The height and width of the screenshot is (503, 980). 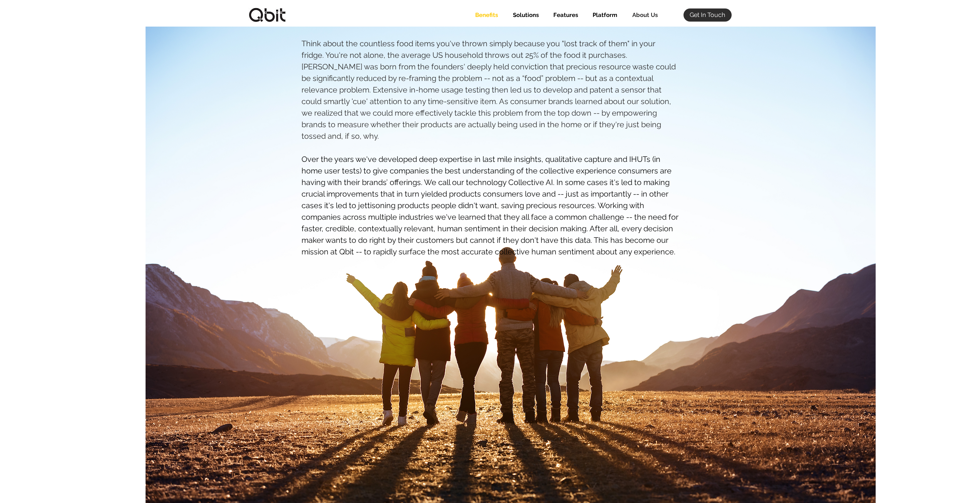 I want to click on a: Benefits, so click(x=485, y=15).